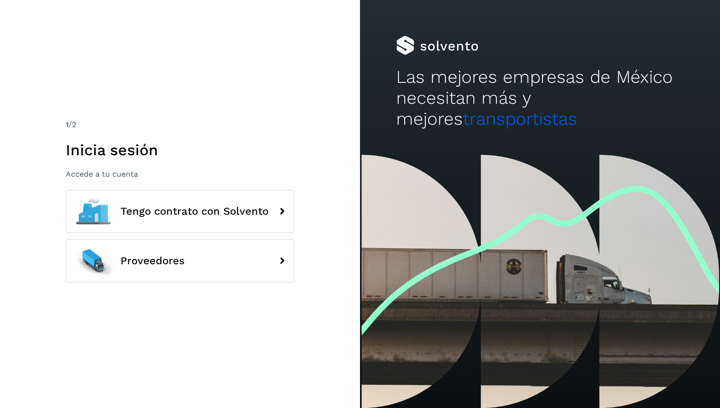 Image resolution: width=720 pixels, height=408 pixels. What do you see at coordinates (194, 212) in the screenshot?
I see `span: Tengo contrato con Solvento` at bounding box center [194, 212].